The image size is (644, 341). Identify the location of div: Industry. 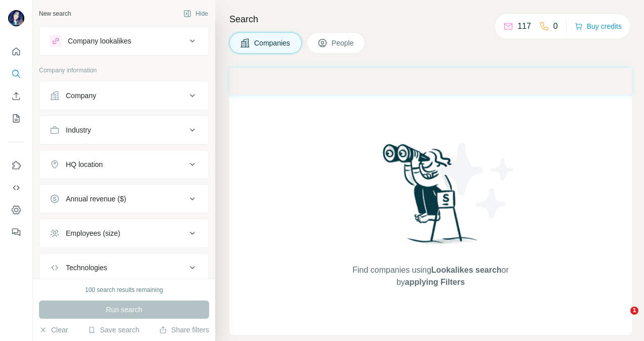
(79, 130).